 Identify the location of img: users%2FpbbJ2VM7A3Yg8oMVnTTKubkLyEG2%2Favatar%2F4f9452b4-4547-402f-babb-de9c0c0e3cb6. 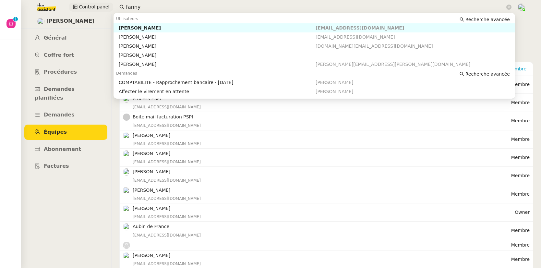
(126, 136).